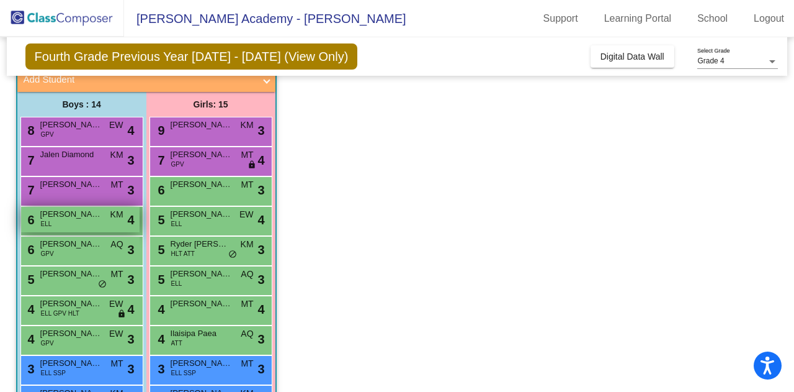 This screenshot has height=392, width=794. I want to click on span: ELL GPV HLT, so click(60, 313).